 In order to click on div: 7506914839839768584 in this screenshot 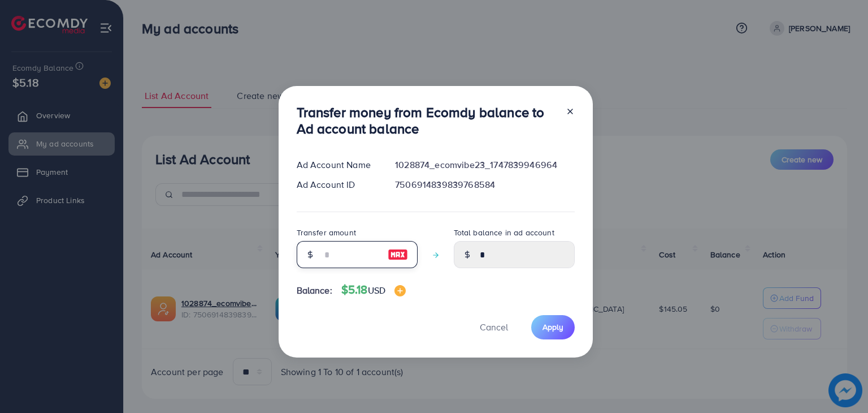, I will do `click(484, 184)`.